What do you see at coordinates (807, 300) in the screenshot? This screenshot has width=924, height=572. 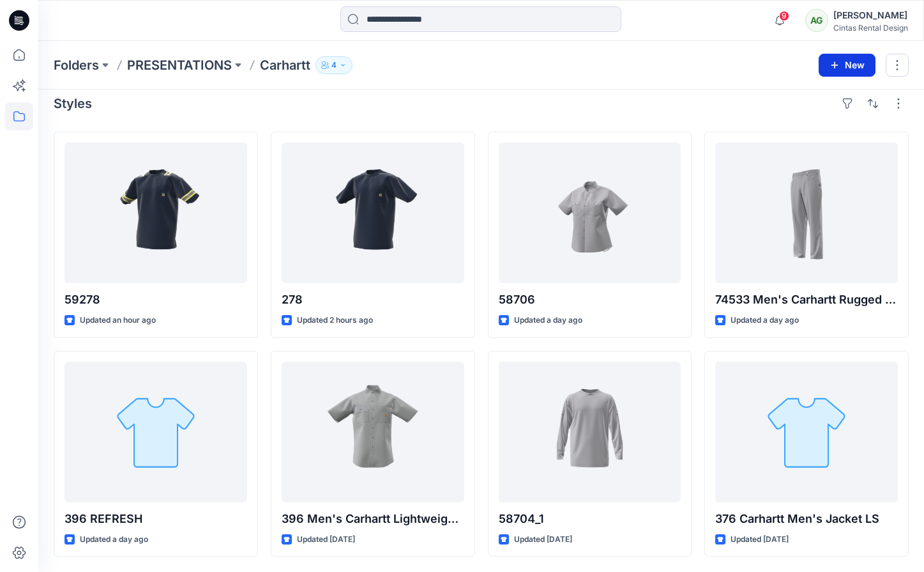 I see `p: 74533 Men's Carhartt Rugged Flex Pant` at bounding box center [807, 300].